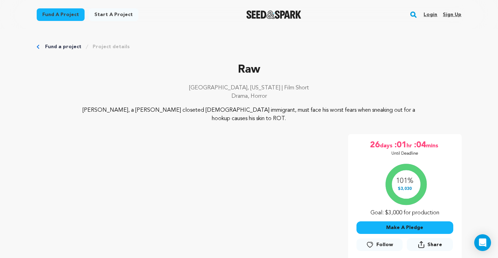 This screenshot has width=498, height=258. What do you see at coordinates (482, 243) in the screenshot?
I see `div: Open Intercom Messenger` at bounding box center [482, 243].